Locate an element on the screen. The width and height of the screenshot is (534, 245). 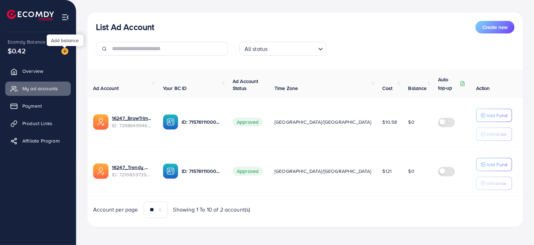
a: Overview is located at coordinates (38, 71).